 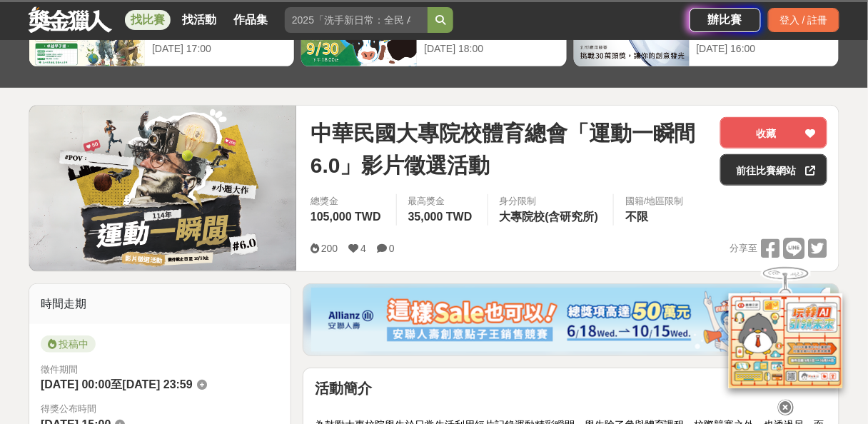 I want to click on span: 105,000 TWD, so click(x=346, y=217).